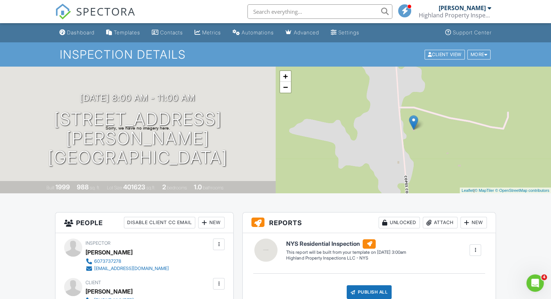 The image size is (551, 299). Describe the element at coordinates (346, 244) in the screenshot. I see `h6: NYS Residential Inspection` at that location.